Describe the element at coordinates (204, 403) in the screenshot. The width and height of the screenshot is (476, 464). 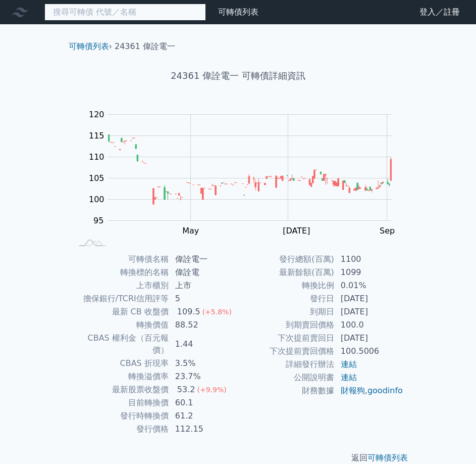
I see `td: 60.1` at that location.